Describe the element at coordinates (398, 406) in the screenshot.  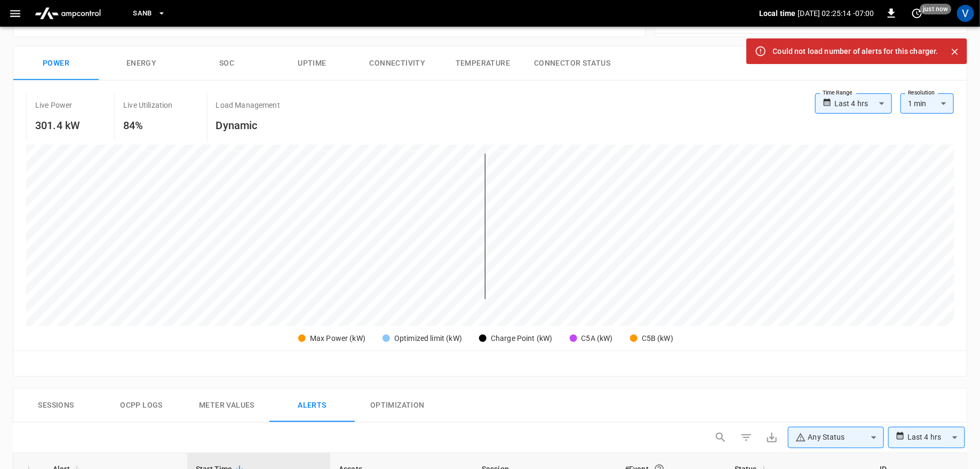
I see `button: Optimization` at that location.